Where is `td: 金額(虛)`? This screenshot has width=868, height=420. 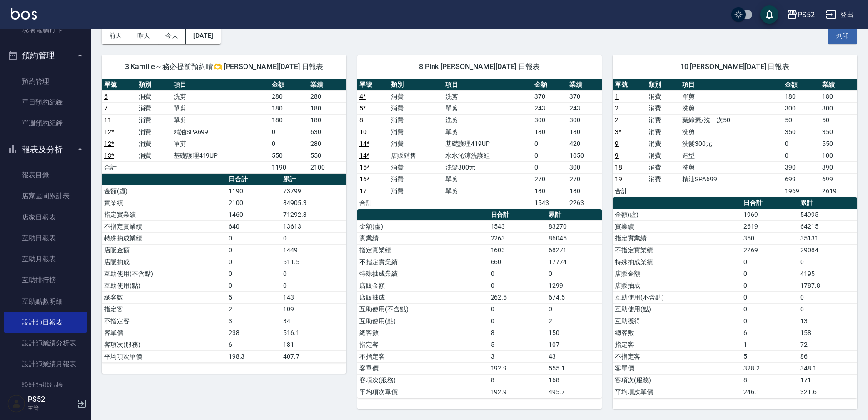 td: 金額(虛) is located at coordinates (676, 214).